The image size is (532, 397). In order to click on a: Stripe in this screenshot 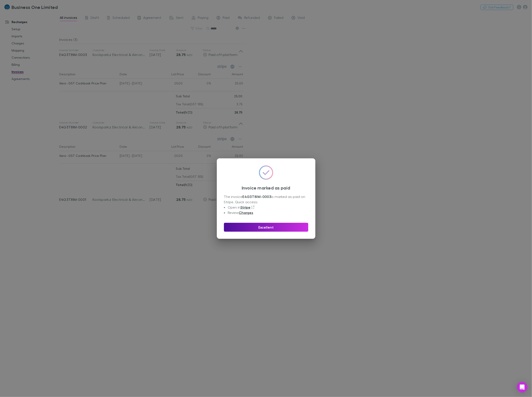, I will do `click(245, 207)`.